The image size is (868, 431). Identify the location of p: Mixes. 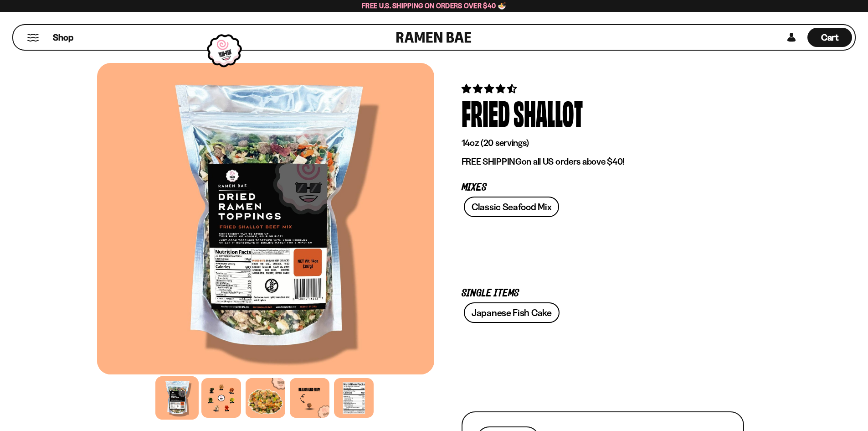
(603, 187).